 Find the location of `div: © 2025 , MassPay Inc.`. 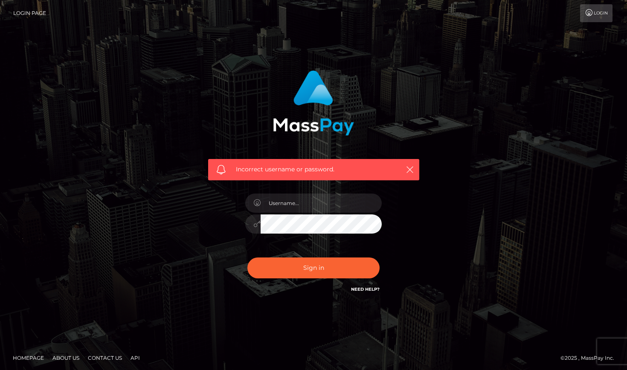

div: © 2025 , MassPay Inc. is located at coordinates (590, 358).